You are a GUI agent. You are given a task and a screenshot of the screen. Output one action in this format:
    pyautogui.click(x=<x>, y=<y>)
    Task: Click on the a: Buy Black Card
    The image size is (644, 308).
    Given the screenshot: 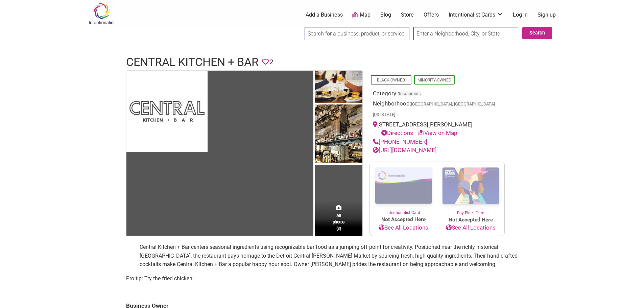 What is the action you would take?
    pyautogui.click(x=470, y=189)
    